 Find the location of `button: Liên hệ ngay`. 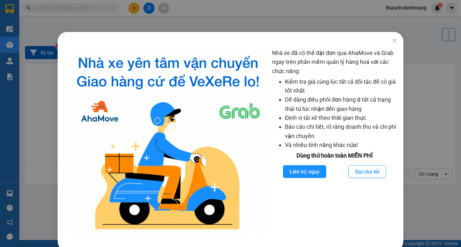

button: Liên hệ ngay is located at coordinates (304, 172).